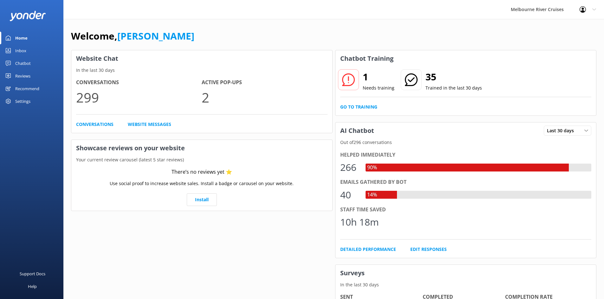  I want to click on a: Install, so click(202, 200).